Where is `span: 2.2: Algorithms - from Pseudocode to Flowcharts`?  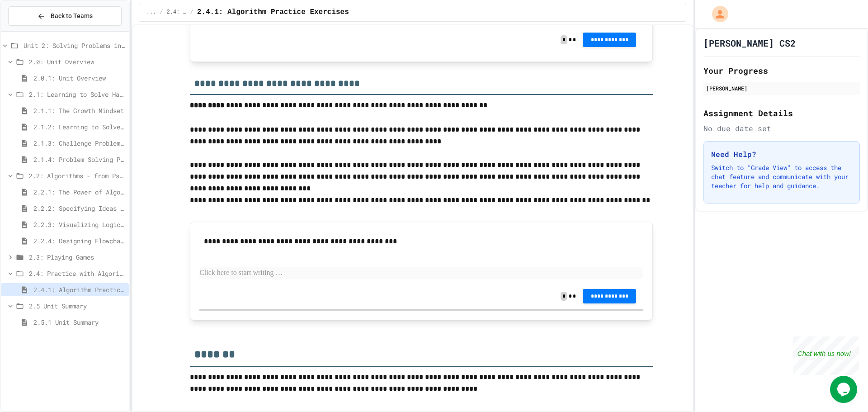 span: 2.2: Algorithms - from Pseudocode to Flowcharts is located at coordinates (77, 175).